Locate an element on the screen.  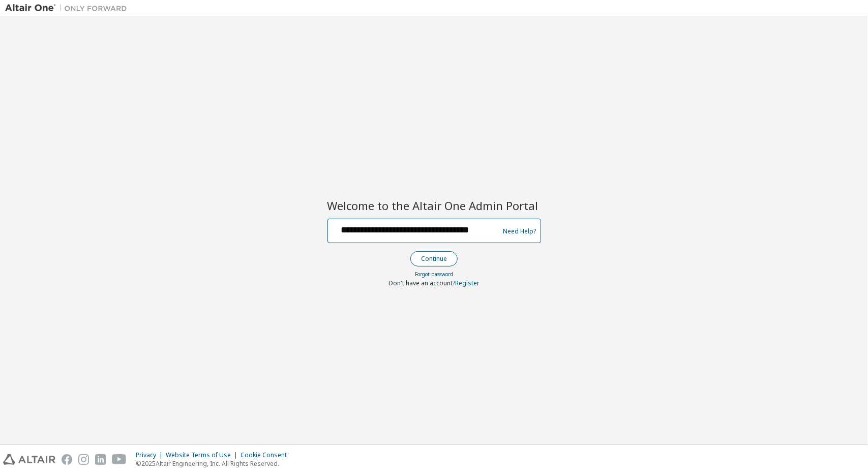
img: youtube.svg is located at coordinates (119, 459).